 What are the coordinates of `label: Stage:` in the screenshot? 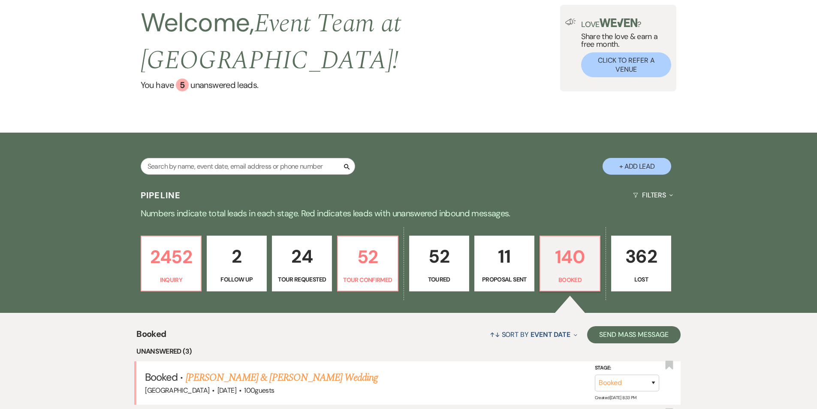 It's located at (627, 368).